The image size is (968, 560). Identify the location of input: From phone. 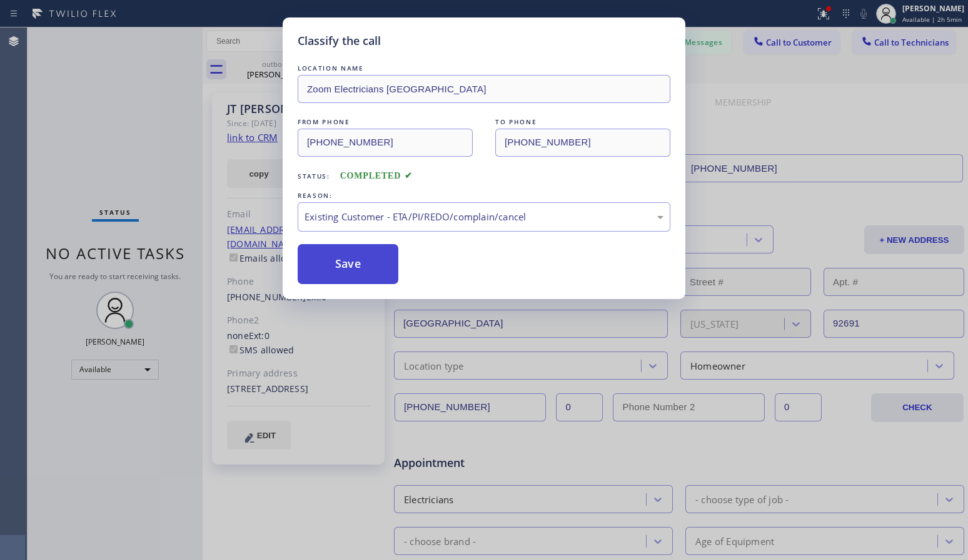
(385, 143).